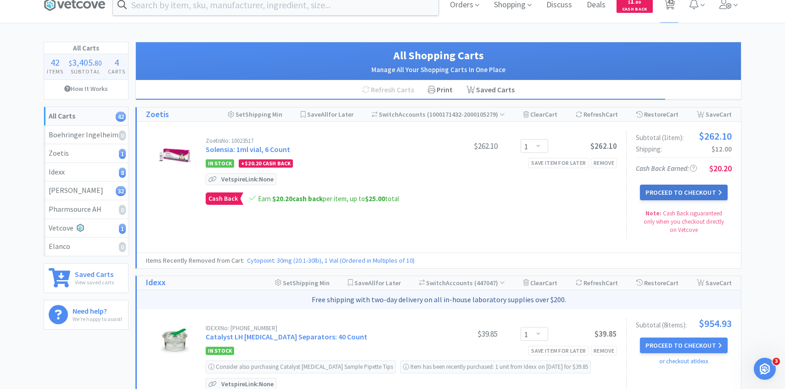  Describe the element at coordinates (94, 282) in the screenshot. I see `p: View saved carts` at that location.